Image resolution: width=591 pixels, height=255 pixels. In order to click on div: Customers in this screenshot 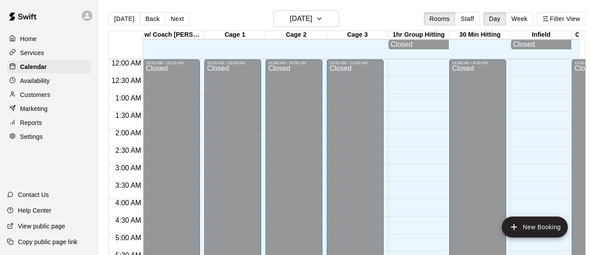, I will do `click(49, 95)`.